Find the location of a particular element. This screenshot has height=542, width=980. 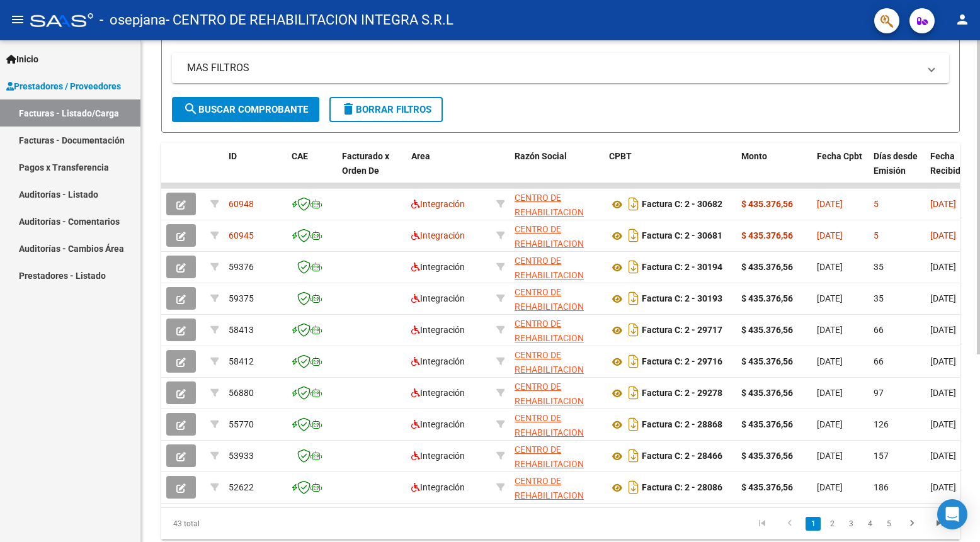

span: Fecha Recibido is located at coordinates (949, 163).